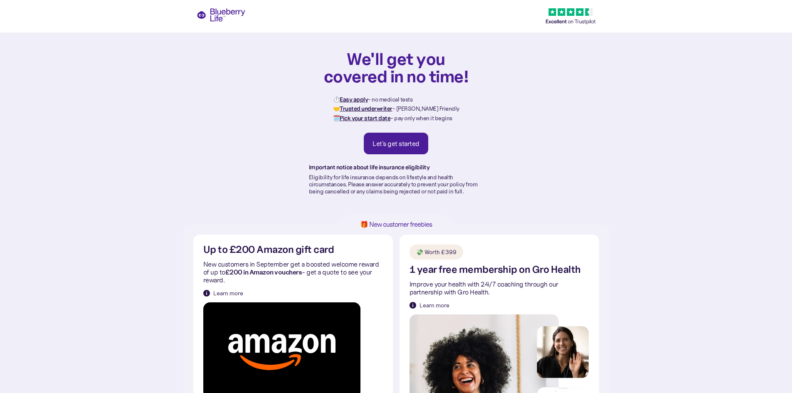  Describe the element at coordinates (396, 224) in the screenshot. I see `h1: 🎁 New customer freebies` at that location.